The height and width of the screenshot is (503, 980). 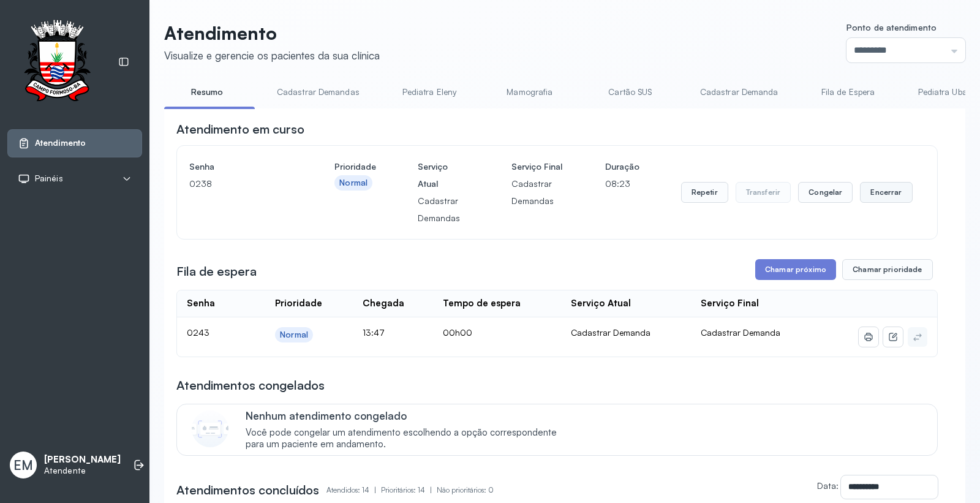 I want to click on button: Repetir, so click(x=705, y=192).